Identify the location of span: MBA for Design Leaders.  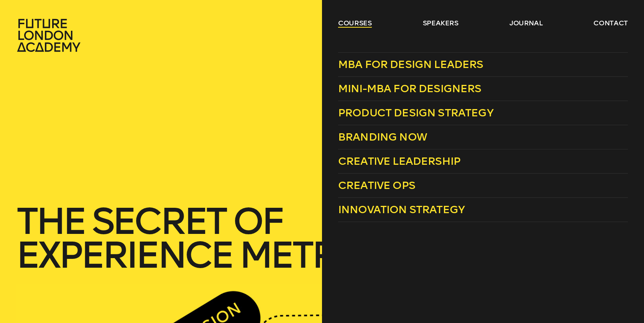
(411, 64).